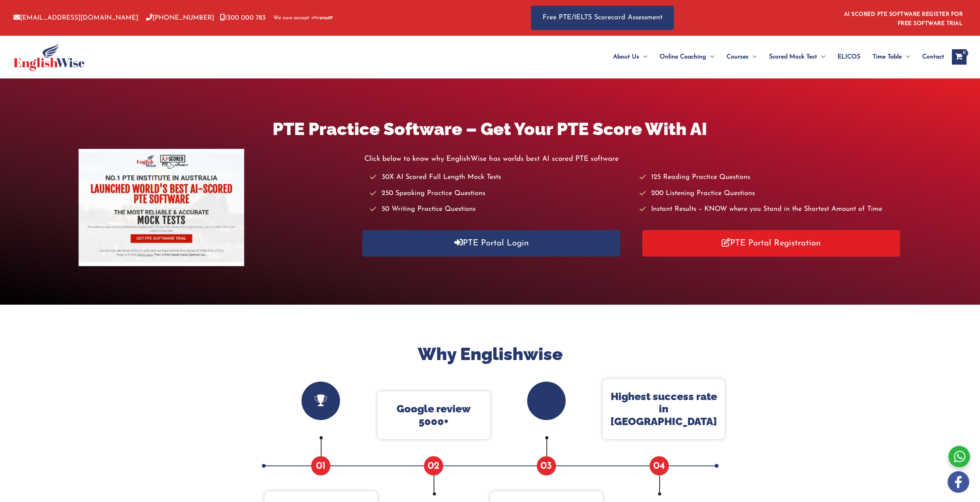 The image size is (980, 502). What do you see at coordinates (434, 466) in the screenshot?
I see `span: 02` at bounding box center [434, 466].